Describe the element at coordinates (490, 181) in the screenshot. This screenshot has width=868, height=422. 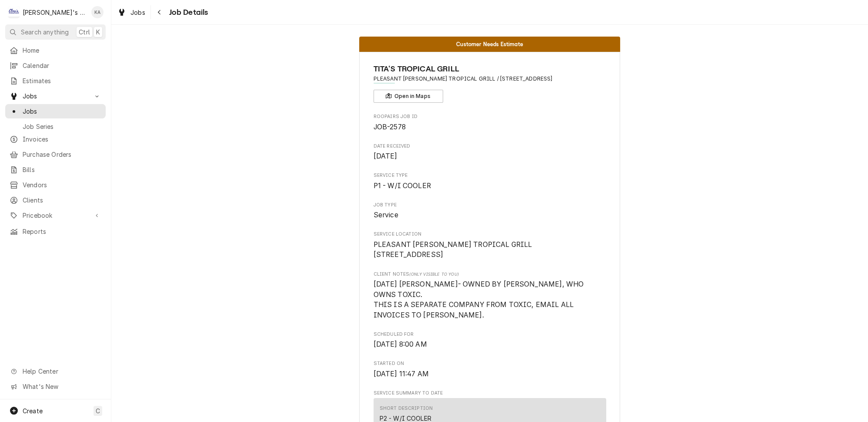
I see `div: Service Type` at that location.